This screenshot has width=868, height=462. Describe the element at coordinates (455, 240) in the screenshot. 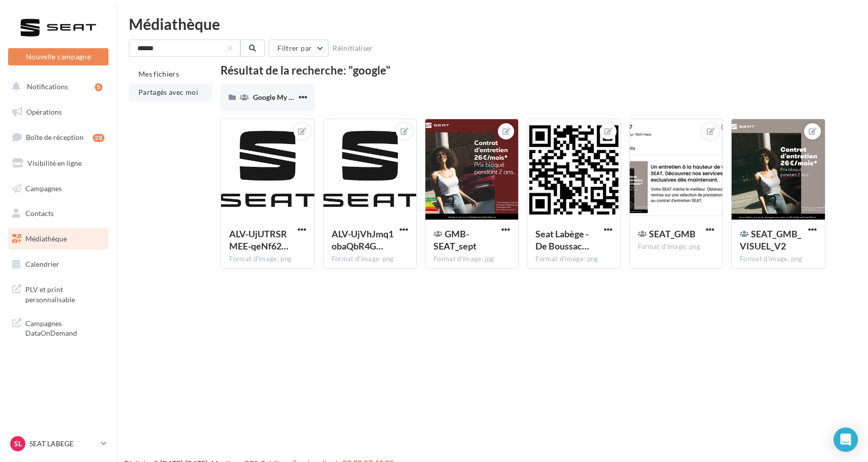

I see `span: GMB-SEAT_sept` at that location.